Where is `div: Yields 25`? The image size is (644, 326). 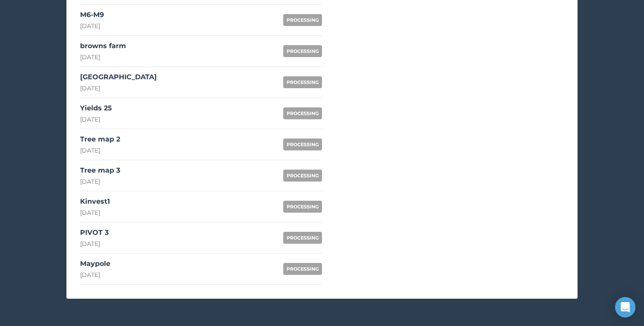 div: Yields 25 is located at coordinates (96, 108).